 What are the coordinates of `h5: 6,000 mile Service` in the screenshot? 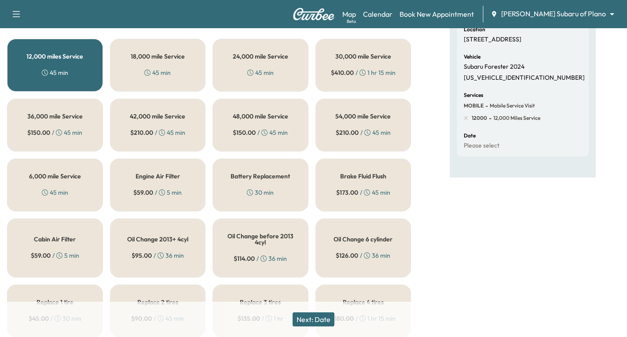 It's located at (55, 176).